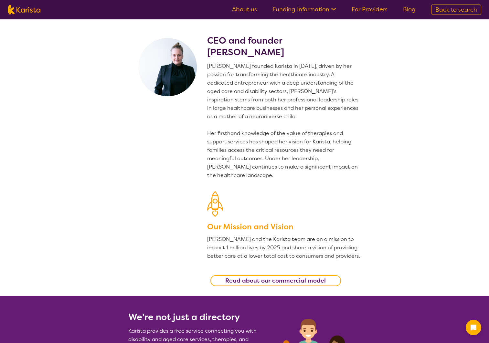 The width and height of the screenshot is (489, 343). I want to click on a: About us, so click(244, 9).